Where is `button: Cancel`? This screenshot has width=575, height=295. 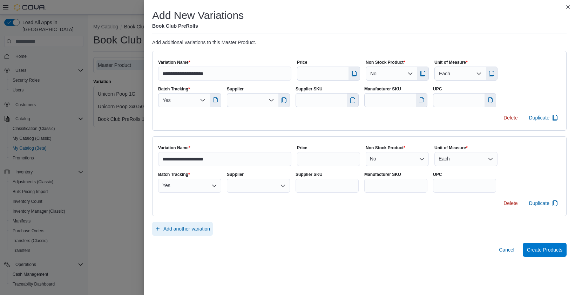 button: Cancel is located at coordinates (507, 250).